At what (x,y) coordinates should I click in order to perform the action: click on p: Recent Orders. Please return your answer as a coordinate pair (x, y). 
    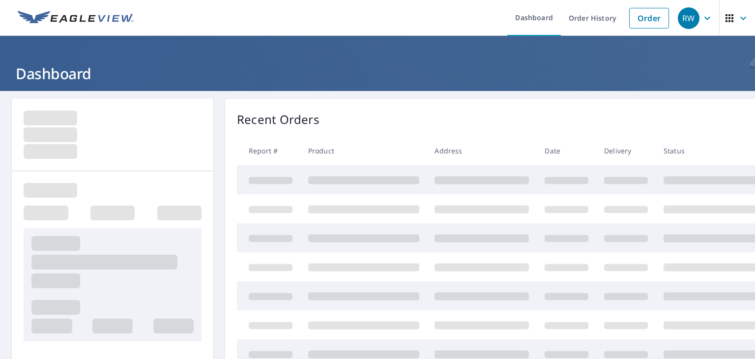
    Looking at the image, I should click on (278, 119).